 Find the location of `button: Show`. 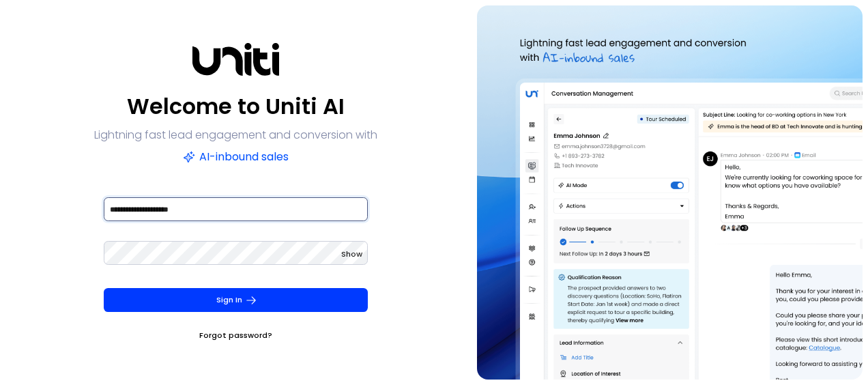

button: Show is located at coordinates (352, 254).